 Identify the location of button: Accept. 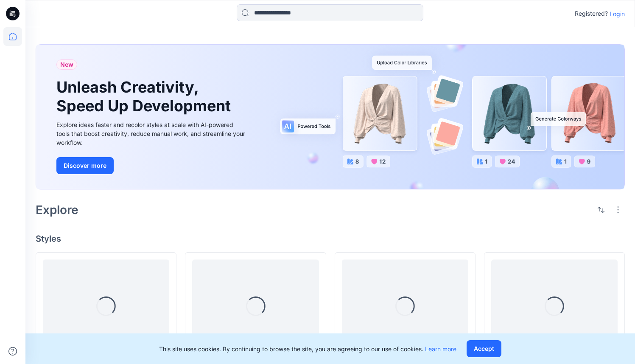
(484, 348).